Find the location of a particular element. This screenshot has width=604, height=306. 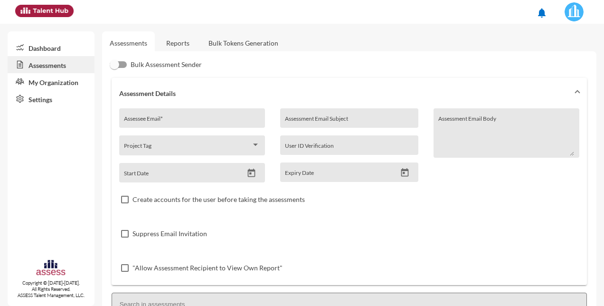

span: Create accounts for the user before taking the assessments is located at coordinates (218, 199).